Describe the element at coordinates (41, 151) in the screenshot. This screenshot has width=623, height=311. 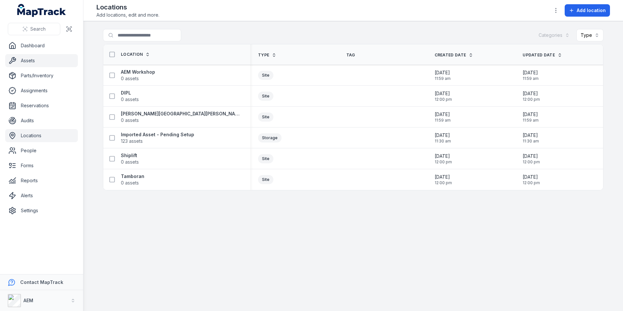
I see `a: People` at that location.